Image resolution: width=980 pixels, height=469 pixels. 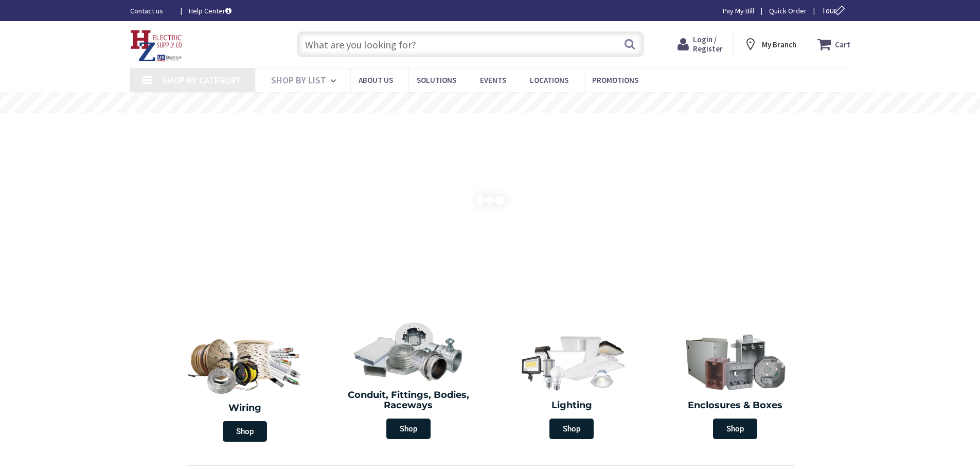 I want to click on a: Conduit, Fittings, Bodies, Raceways Shop, so click(x=408, y=380).